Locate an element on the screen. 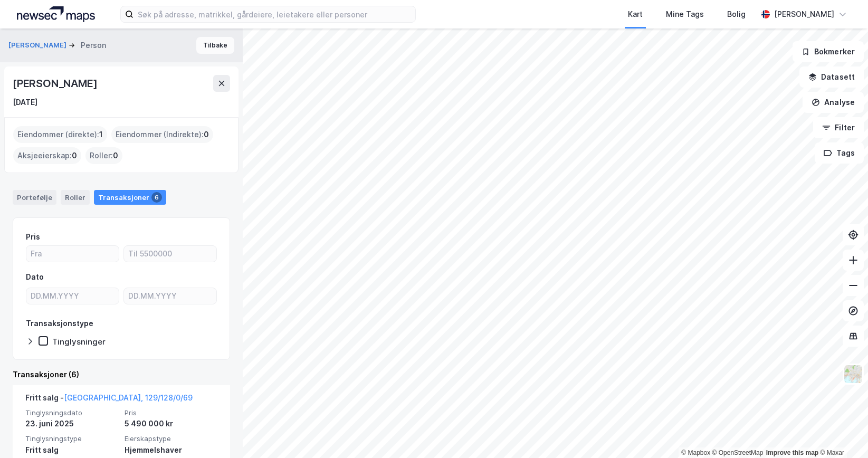  button: Tags is located at coordinates (839, 153).